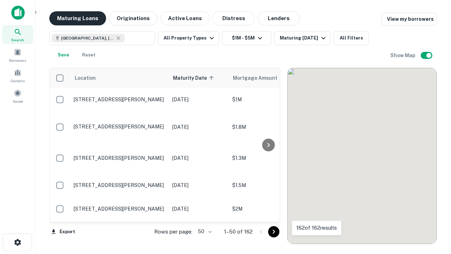 The width and height of the screenshot is (451, 254). What do you see at coordinates (267, 127) in the screenshot?
I see `p: $1.8M` at bounding box center [267, 127].